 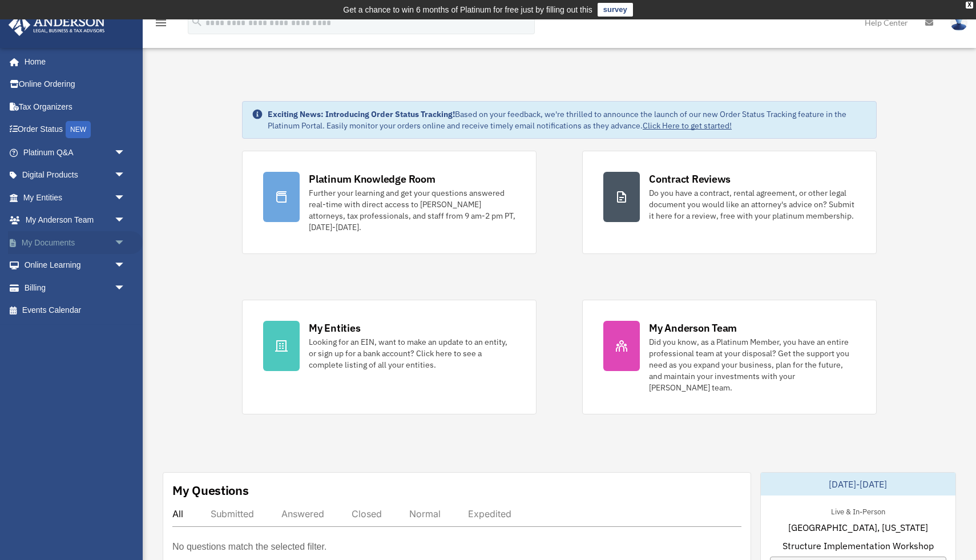 What do you see at coordinates (425, 514) in the screenshot?
I see `div: Normal` at bounding box center [425, 514].